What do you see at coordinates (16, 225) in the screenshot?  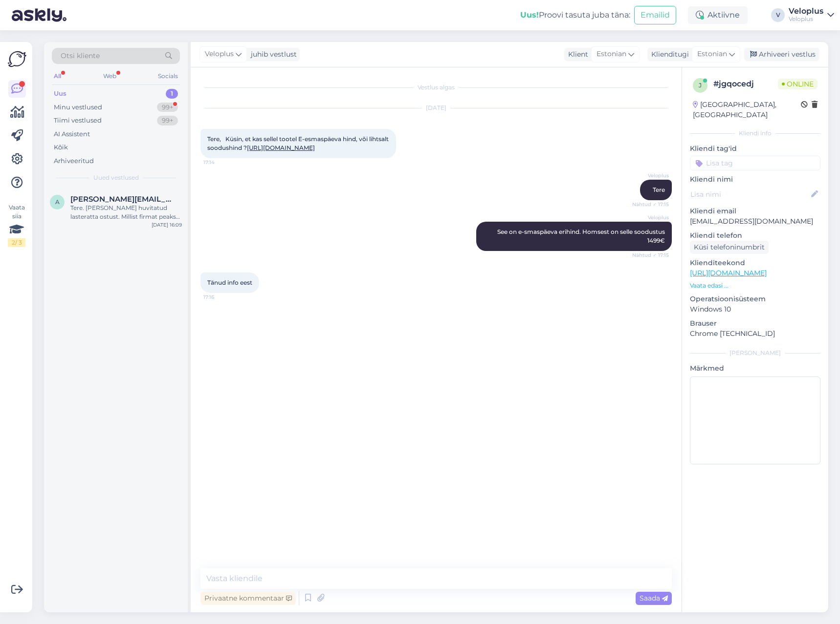 I see `div: Vaata siia` at bounding box center [16, 225].